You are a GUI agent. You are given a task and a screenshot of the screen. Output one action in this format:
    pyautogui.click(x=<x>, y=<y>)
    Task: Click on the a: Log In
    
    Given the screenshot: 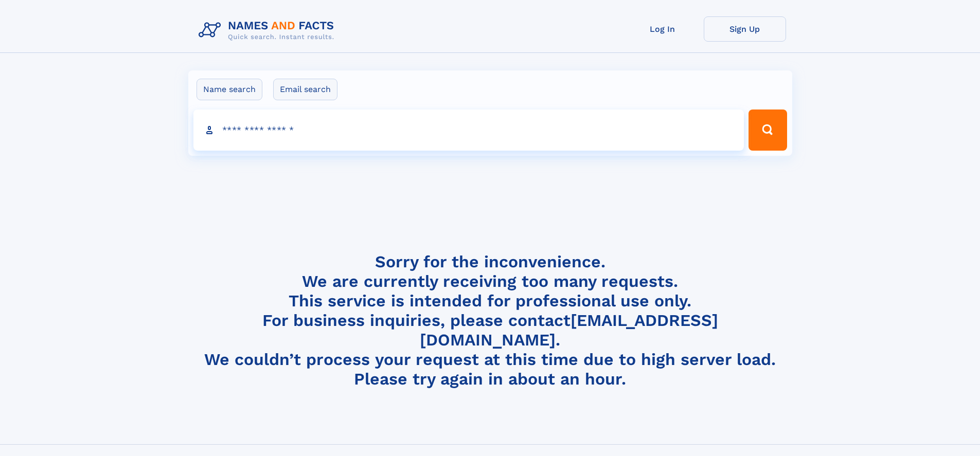 What is the action you would take?
    pyautogui.click(x=662, y=28)
    